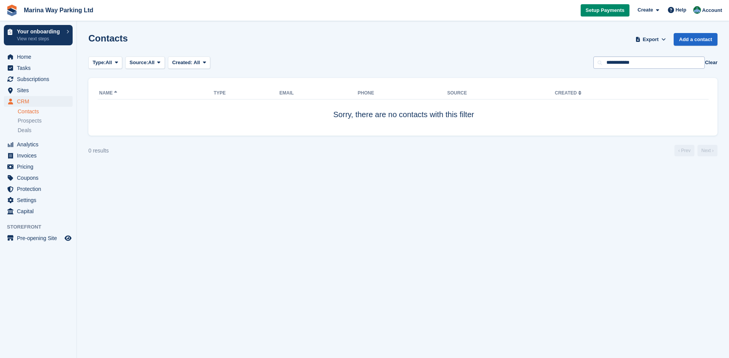 Image resolution: width=729 pixels, height=358 pixels. What do you see at coordinates (38, 35) in the screenshot?
I see `a: Your onboarding View next steps` at bounding box center [38, 35].